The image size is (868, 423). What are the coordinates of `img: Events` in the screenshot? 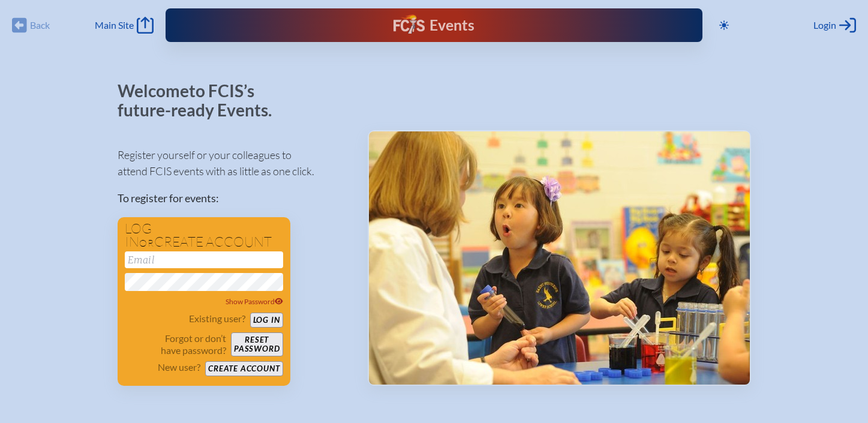 It's located at (559, 258).